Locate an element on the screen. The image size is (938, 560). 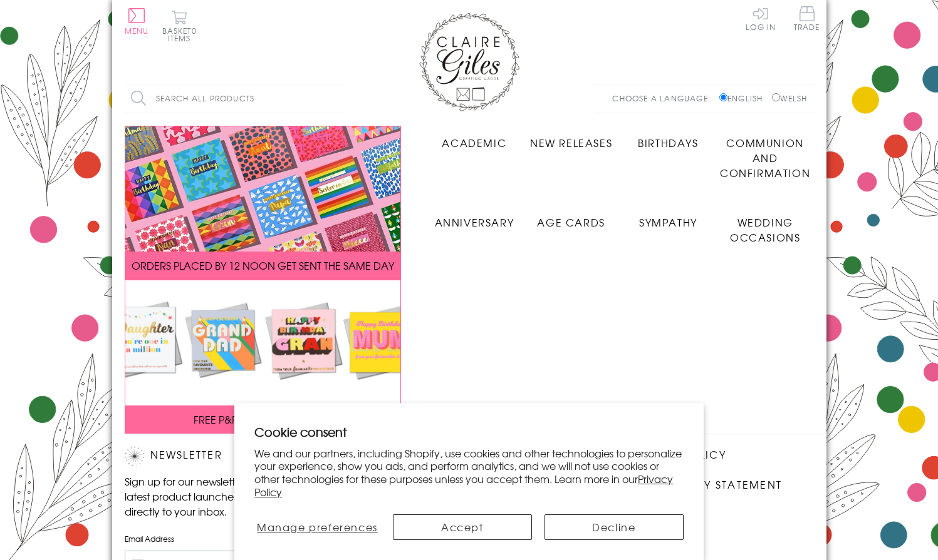
input: English is located at coordinates (723, 97).